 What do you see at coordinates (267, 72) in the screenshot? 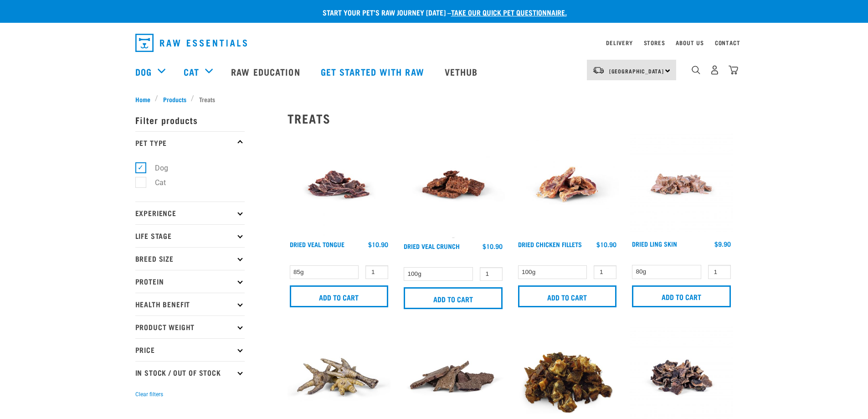
I see `a: Raw Education` at bounding box center [267, 72].